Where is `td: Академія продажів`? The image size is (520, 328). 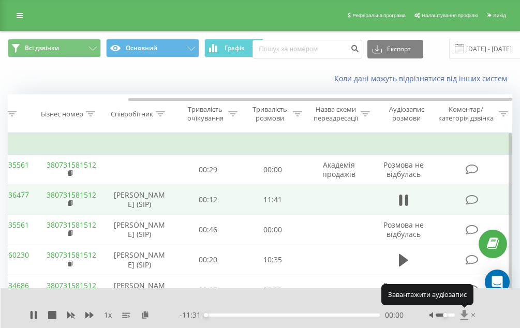
td: Академія продажів is located at coordinates (339, 170).